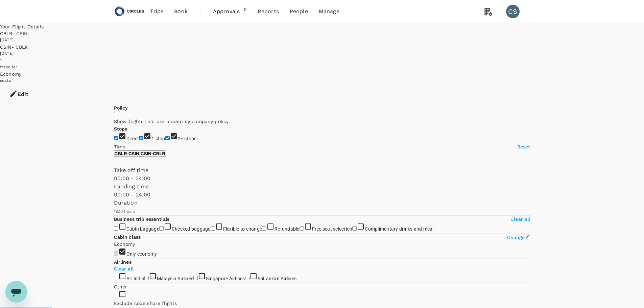 The image size is (644, 308). What do you see at coordinates (196, 278) in the screenshot?
I see `input: Singapore Airlines` at bounding box center [196, 278].